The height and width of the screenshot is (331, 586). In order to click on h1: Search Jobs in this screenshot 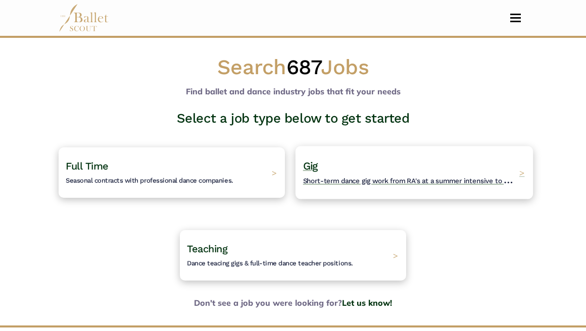, I will do `click(293, 68)`.